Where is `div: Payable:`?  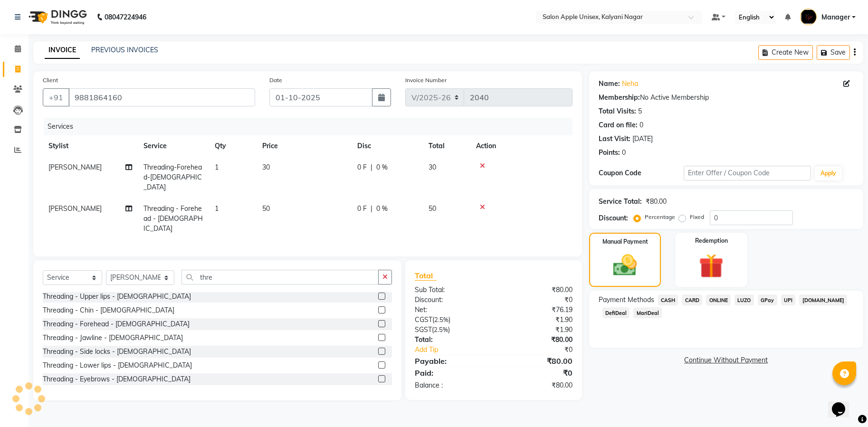 div: Payable: is located at coordinates (451, 361).